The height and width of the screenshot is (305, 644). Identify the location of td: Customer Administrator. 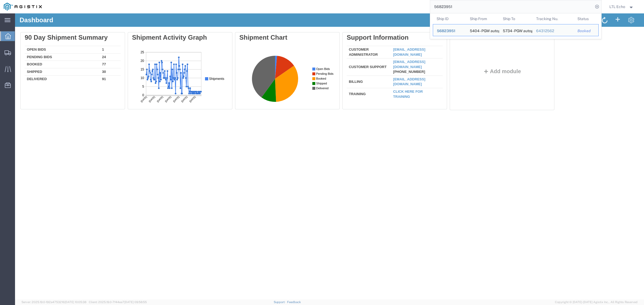
(353, 39).